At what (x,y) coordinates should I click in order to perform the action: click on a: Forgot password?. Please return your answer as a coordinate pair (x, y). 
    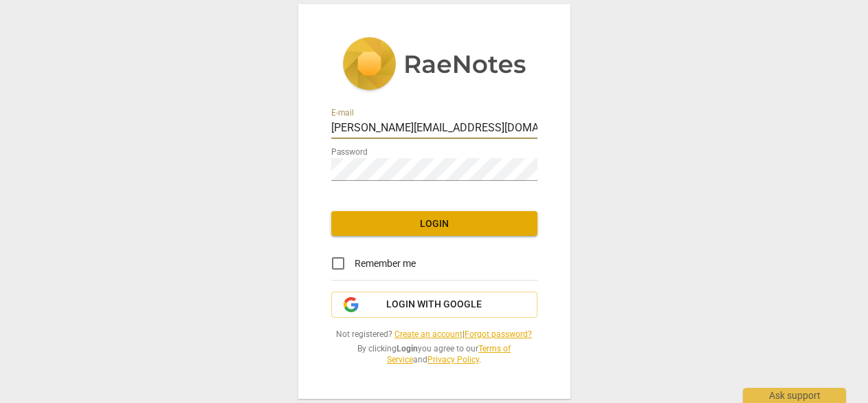
    Looking at the image, I should click on (498, 334).